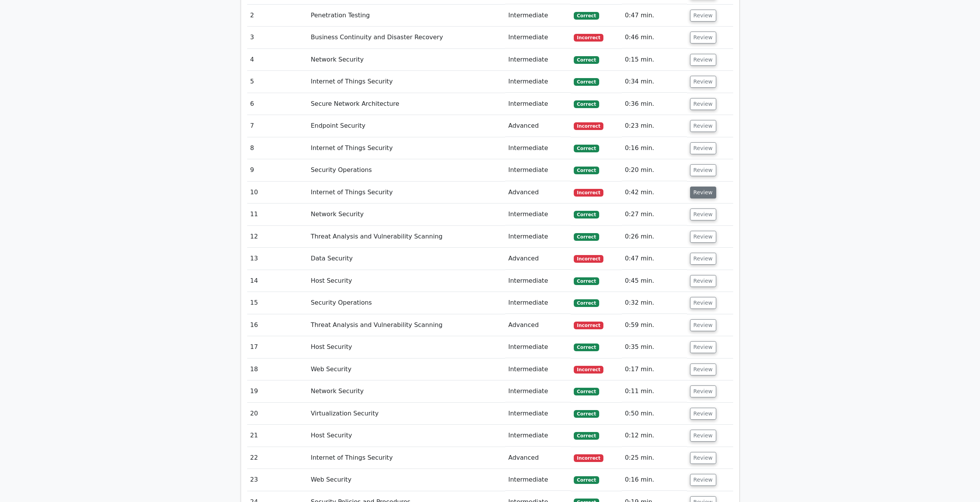 The image size is (980, 502). I want to click on td: 17, so click(277, 347).